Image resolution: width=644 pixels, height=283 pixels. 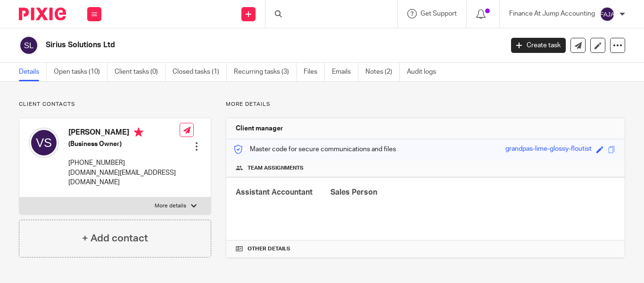 I want to click on a: Closed tasks (1), so click(x=199, y=72).